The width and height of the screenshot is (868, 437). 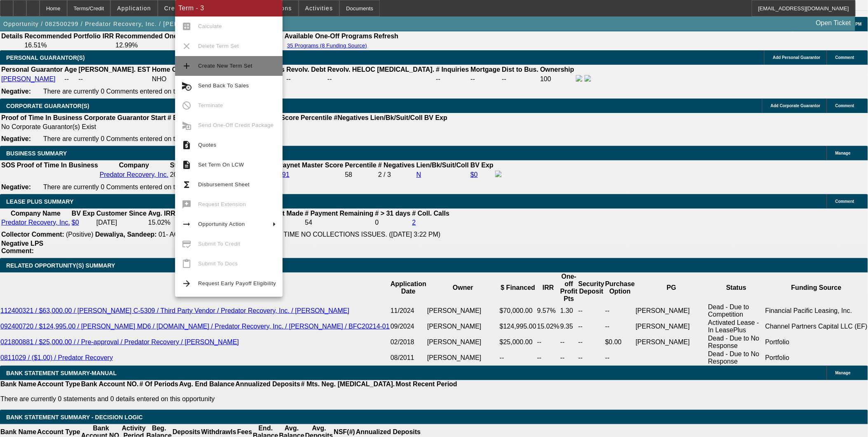 What do you see at coordinates (833, 23) in the screenshot?
I see `a: Open Ticket` at bounding box center [833, 23].